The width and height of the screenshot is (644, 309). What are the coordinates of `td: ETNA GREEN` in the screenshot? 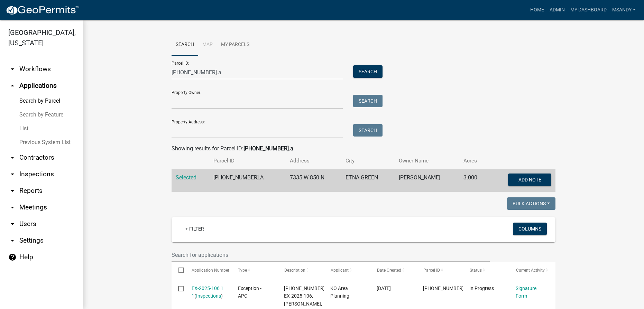 It's located at (368, 181).